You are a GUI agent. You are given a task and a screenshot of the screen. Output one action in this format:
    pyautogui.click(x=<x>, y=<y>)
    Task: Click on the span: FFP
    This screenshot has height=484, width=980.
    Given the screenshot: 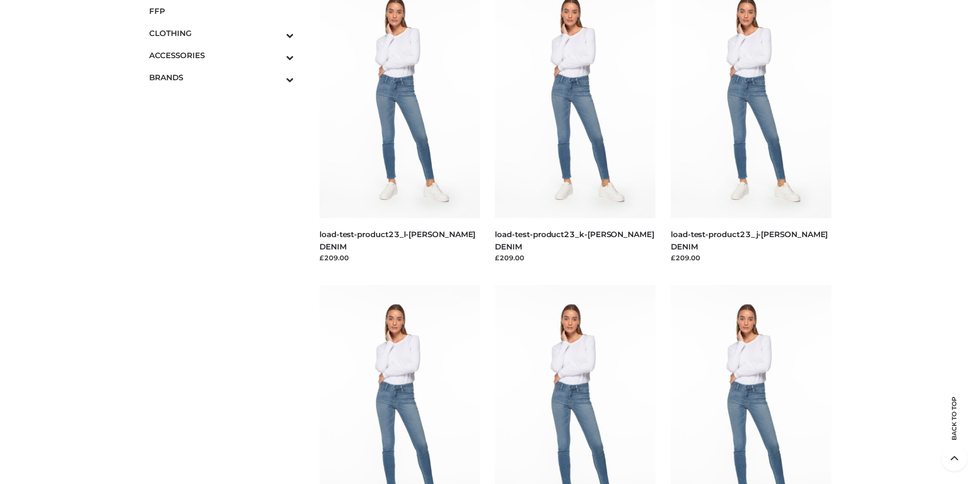 What is the action you would take?
    pyautogui.click(x=222, y=11)
    